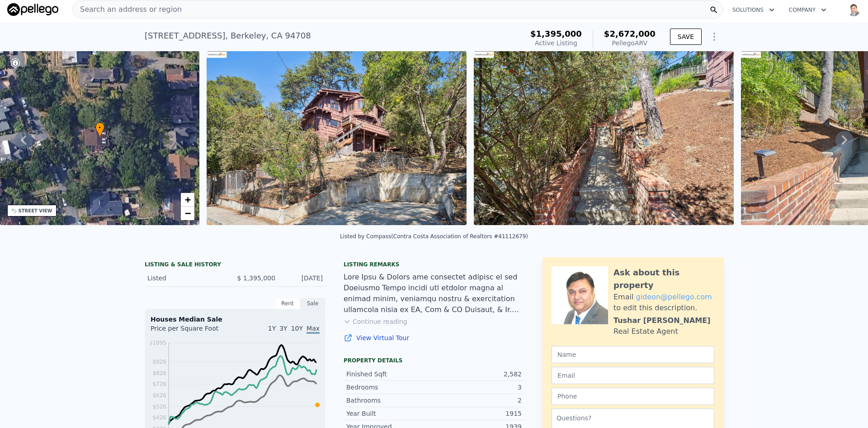 The height and width of the screenshot is (428, 868). I want to click on div: Real Estate Agent, so click(646, 331).